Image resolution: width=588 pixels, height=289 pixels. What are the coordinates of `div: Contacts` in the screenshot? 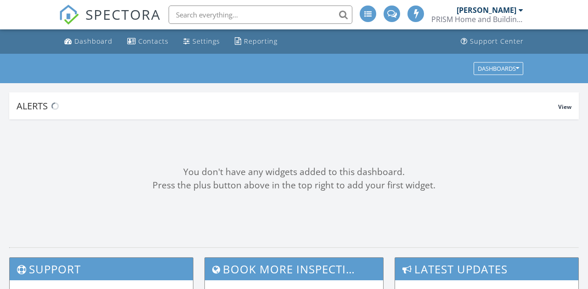 It's located at (153, 41).